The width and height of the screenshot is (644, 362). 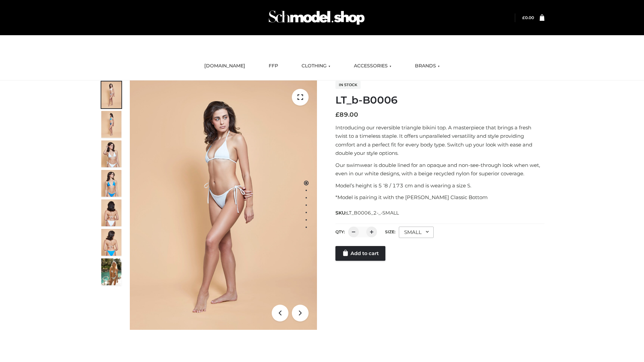 What do you see at coordinates (112, 125) in the screenshot?
I see `img: ArielClassicBikiniTop_CloudNine_AzureSky_OW114ECO_2-scaled.jpg` at bounding box center [112, 125].